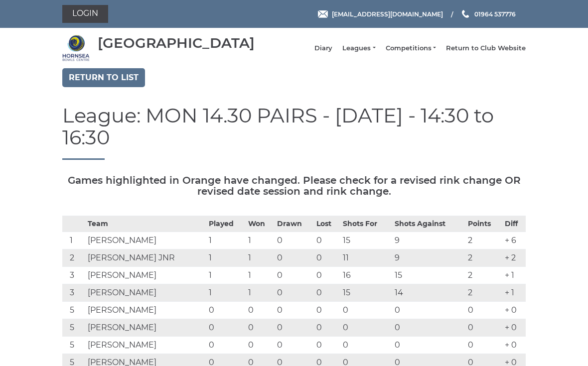 The image size is (588, 366). Describe the element at coordinates (366, 224) in the screenshot. I see `th: Shots For` at that location.